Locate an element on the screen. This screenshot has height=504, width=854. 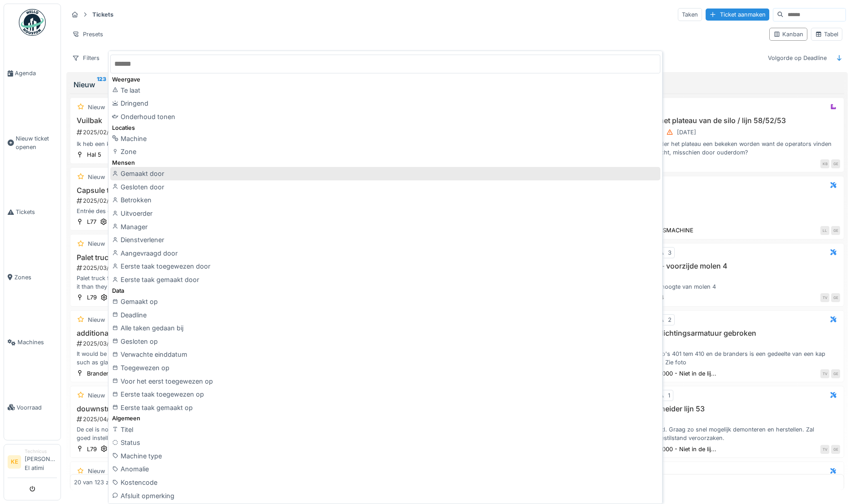
div: 2024/10/336/05416 is located at coordinates (720, 343).